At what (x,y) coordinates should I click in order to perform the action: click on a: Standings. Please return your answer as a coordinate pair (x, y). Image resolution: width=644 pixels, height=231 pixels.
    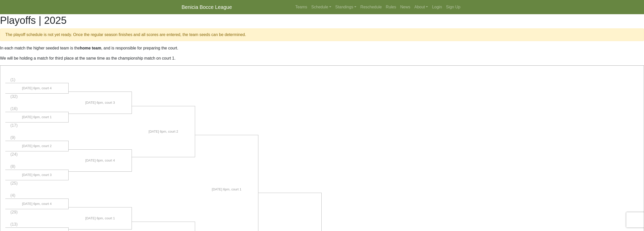
    Looking at the image, I should click on (346, 7).